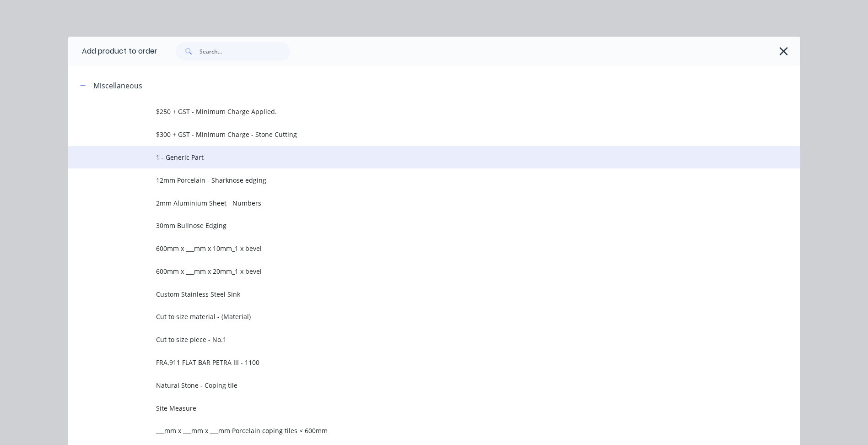  I want to click on div: Add product to order, so click(112, 51).